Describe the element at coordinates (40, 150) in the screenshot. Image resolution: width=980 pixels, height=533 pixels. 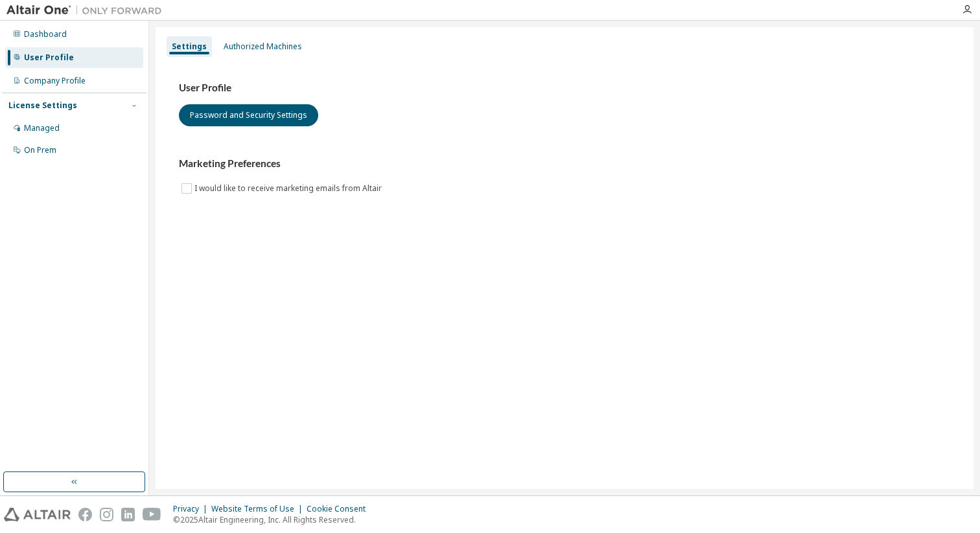
I see `div: On Prem` at that location.